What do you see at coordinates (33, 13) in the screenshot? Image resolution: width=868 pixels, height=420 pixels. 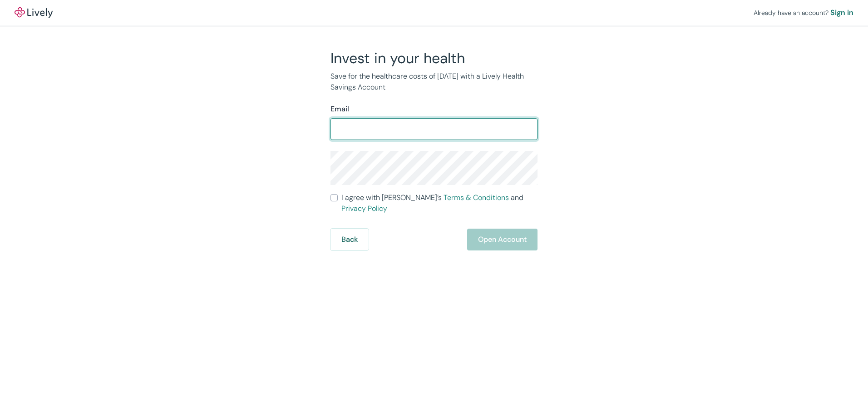 I see `img: Lively` at bounding box center [33, 13].